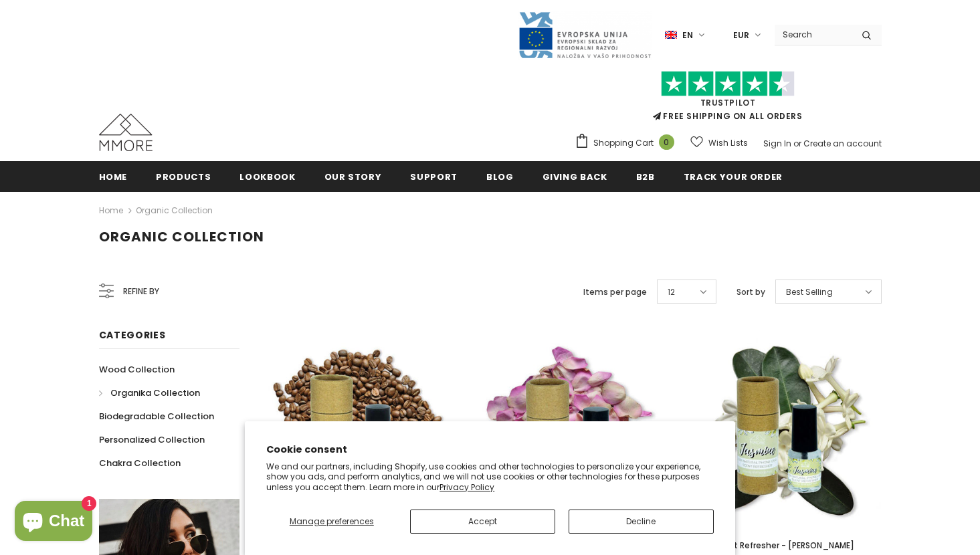 The image size is (980, 555). I want to click on a: Shopping Cart 0, so click(628, 143).